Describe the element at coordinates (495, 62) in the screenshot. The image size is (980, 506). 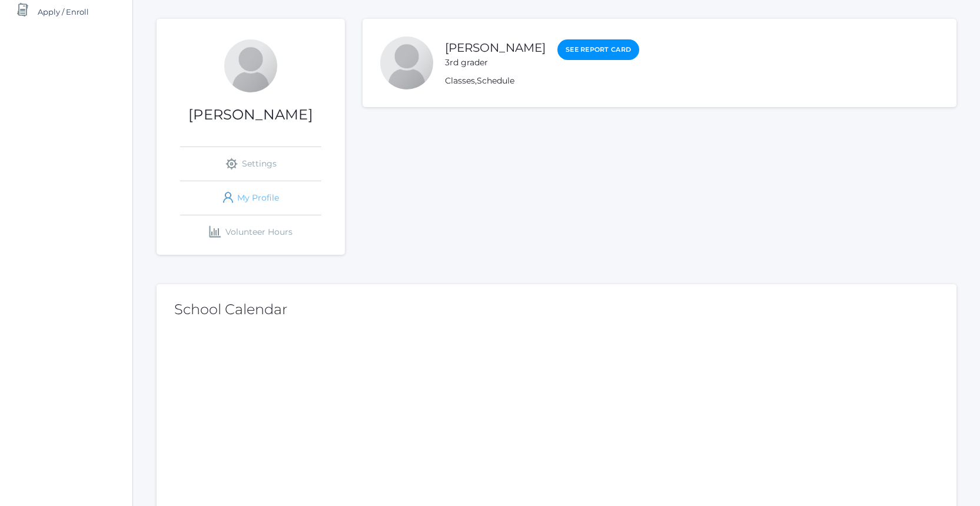
I see `div: 3rd grader` at that location.